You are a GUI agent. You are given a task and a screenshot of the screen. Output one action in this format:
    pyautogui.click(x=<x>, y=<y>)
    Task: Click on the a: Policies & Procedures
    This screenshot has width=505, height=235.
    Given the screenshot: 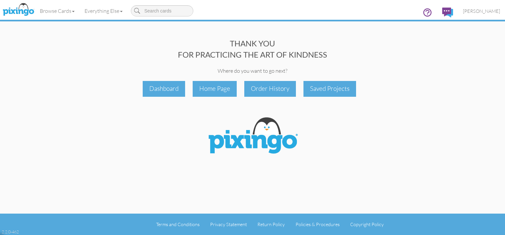 What is the action you would take?
    pyautogui.click(x=318, y=224)
    